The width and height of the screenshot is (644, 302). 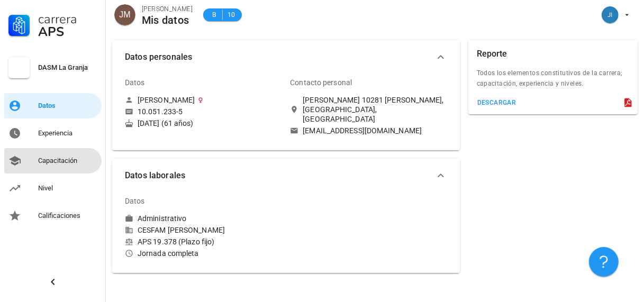 What do you see at coordinates (53, 133) in the screenshot?
I see `a: Experiencia` at bounding box center [53, 133].